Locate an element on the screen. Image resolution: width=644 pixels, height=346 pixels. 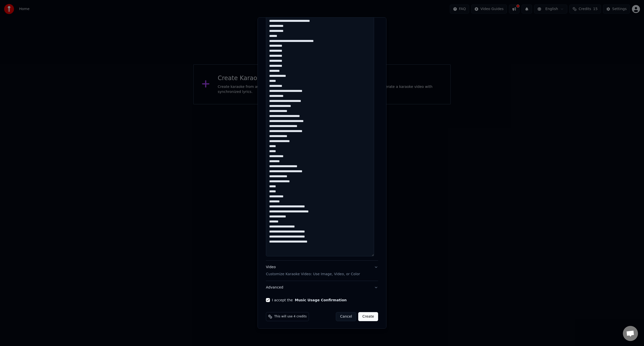
label: I accept the is located at coordinates (309, 300).